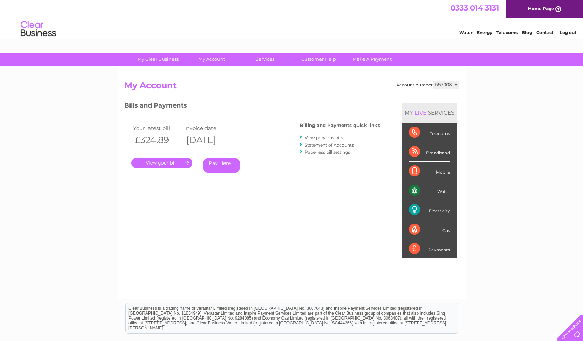 The width and height of the screenshot is (583, 341). What do you see at coordinates (429, 230) in the screenshot?
I see `div: Gas` at bounding box center [429, 230].